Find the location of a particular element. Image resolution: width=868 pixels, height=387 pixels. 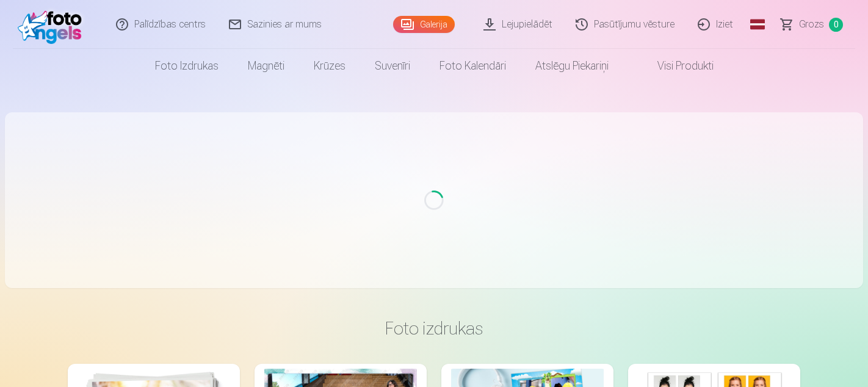

a: Galerija is located at coordinates (424, 24).